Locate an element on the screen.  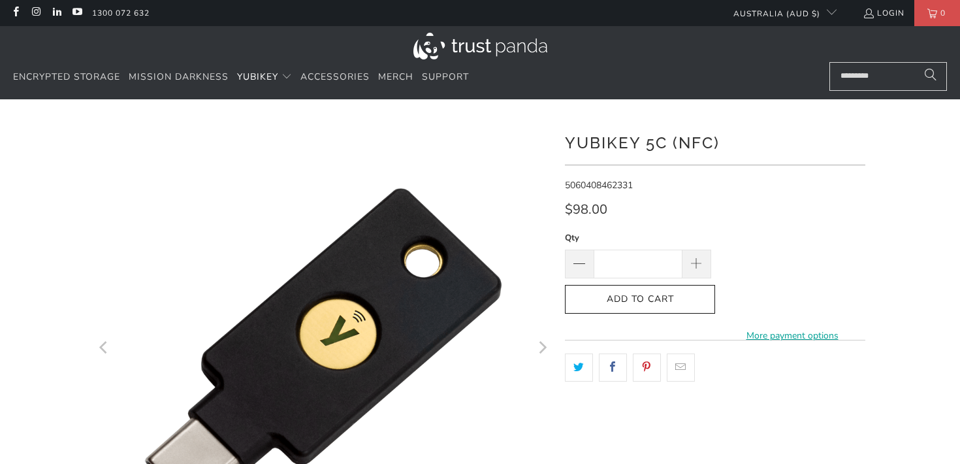
img: Trust Panda Australia is located at coordinates (480, 46).